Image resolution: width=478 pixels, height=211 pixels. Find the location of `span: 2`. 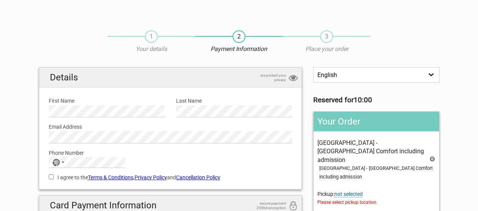

span: 2 is located at coordinates (239, 37).